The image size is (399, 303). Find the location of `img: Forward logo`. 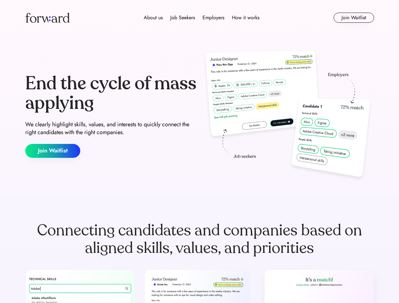

img: Forward logo is located at coordinates (47, 18).